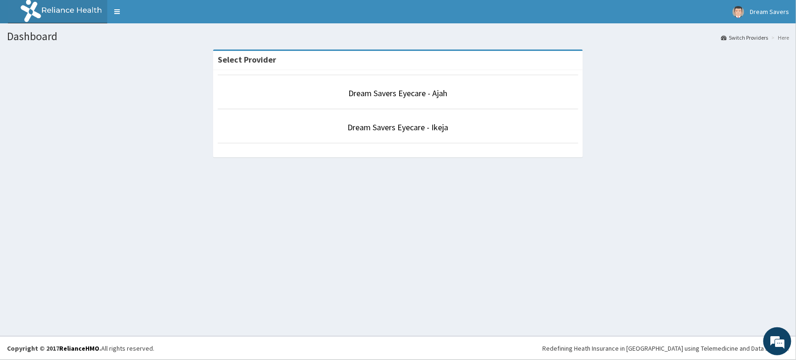 The image size is (796, 360). What do you see at coordinates (247, 59) in the screenshot?
I see `strong: Select Provider` at bounding box center [247, 59].